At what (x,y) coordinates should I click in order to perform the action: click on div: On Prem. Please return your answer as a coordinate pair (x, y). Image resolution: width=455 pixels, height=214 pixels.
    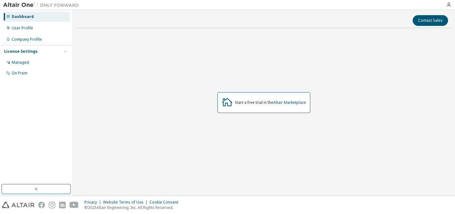
    Looking at the image, I should click on (20, 73).